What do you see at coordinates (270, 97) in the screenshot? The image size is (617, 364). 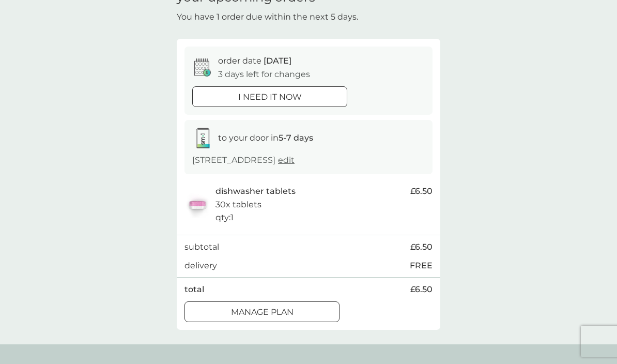 I see `p: i need it now` at bounding box center [270, 97].